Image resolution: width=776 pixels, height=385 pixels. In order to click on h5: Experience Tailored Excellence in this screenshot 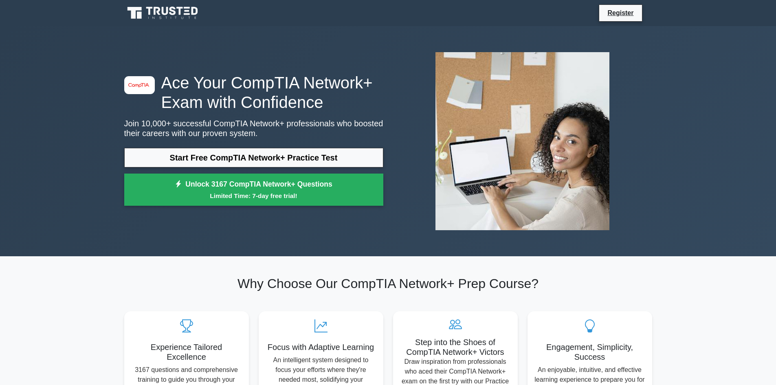, I will do `click(187, 352)`.